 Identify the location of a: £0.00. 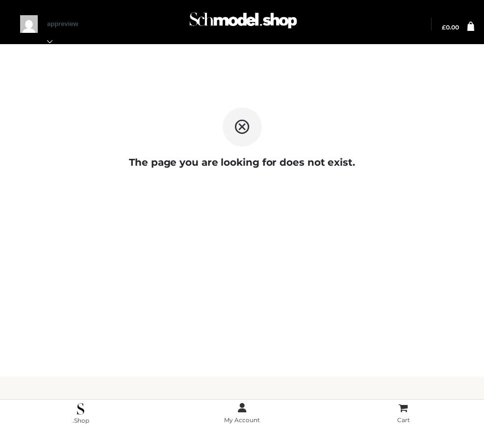
(450, 27).